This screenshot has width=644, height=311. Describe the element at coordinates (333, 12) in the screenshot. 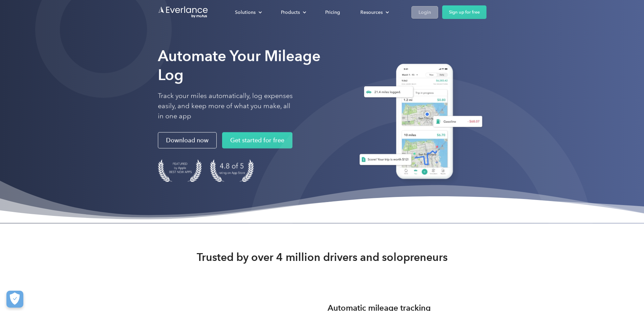

I see `a: Pricing` at that location.